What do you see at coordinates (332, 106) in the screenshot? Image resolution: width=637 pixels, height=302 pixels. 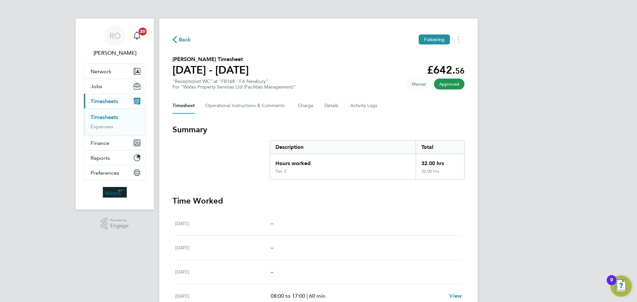 I see `button: Details` at bounding box center [332, 106].